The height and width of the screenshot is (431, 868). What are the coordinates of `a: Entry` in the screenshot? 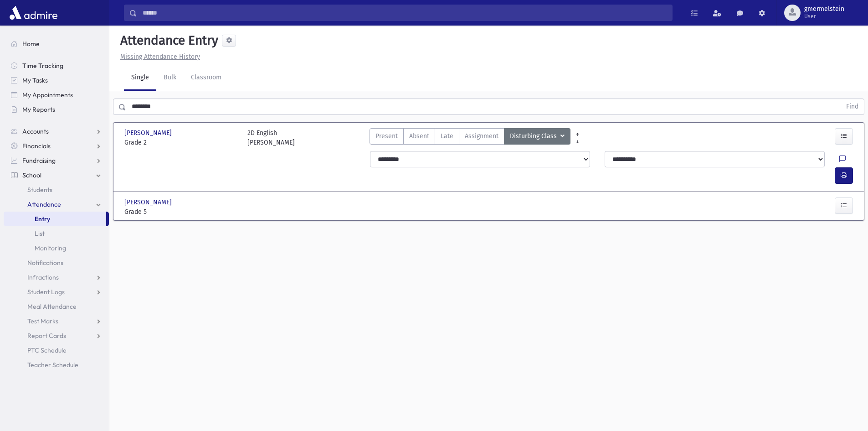 It's located at (54, 219).